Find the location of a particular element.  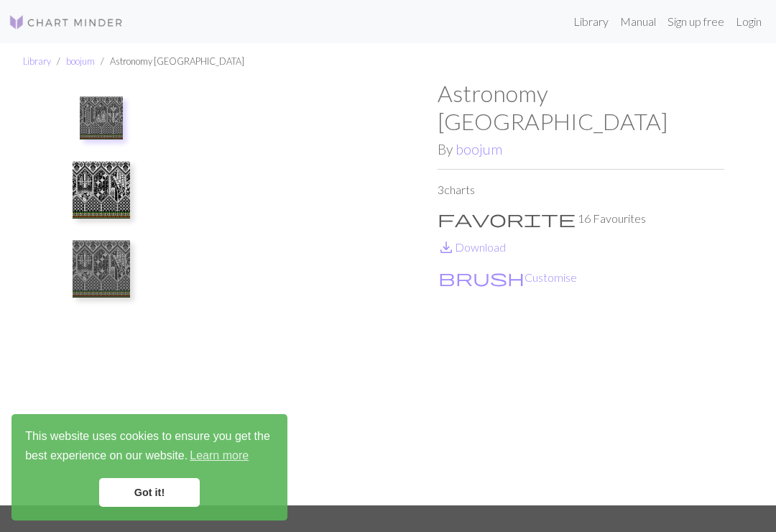

button: CustomiseCustomise is located at coordinates (508, 278).